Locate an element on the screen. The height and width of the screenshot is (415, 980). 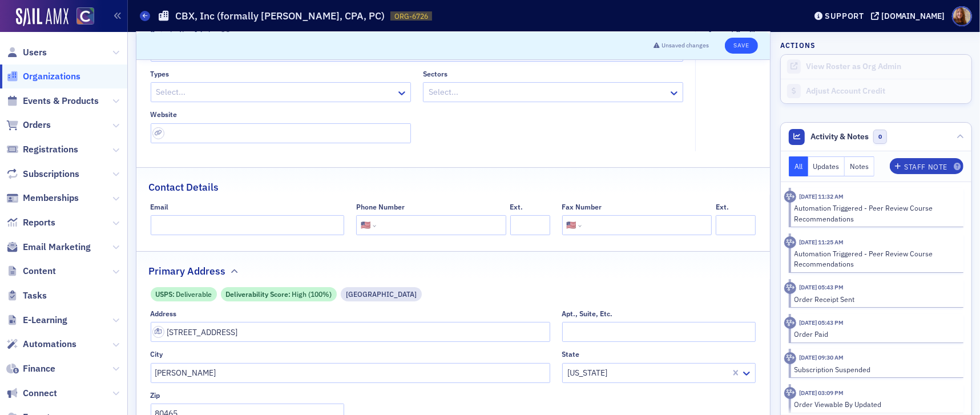
span: ORG-6726 is located at coordinates (411, 16).